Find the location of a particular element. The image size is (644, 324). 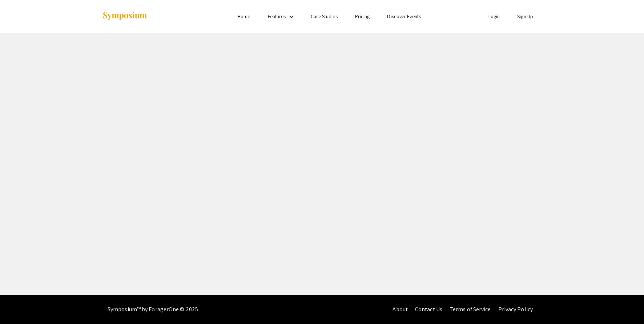

a: Privacy Policy is located at coordinates (516, 309).